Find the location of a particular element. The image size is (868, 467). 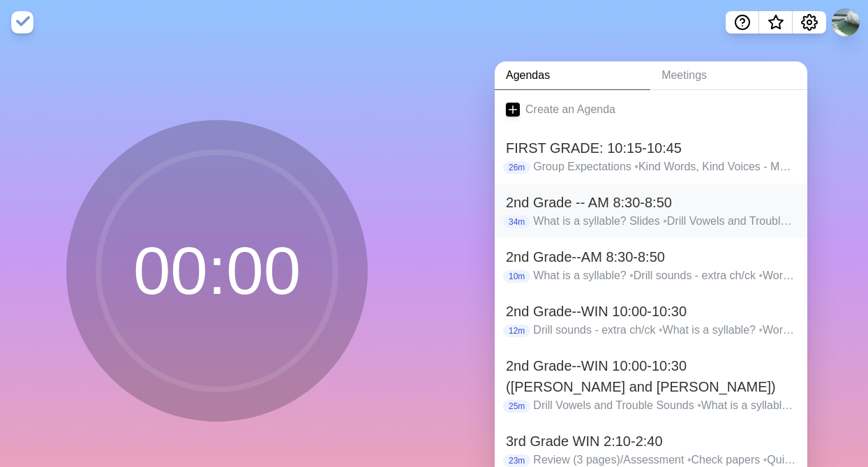

p: 23m is located at coordinates (516, 461).